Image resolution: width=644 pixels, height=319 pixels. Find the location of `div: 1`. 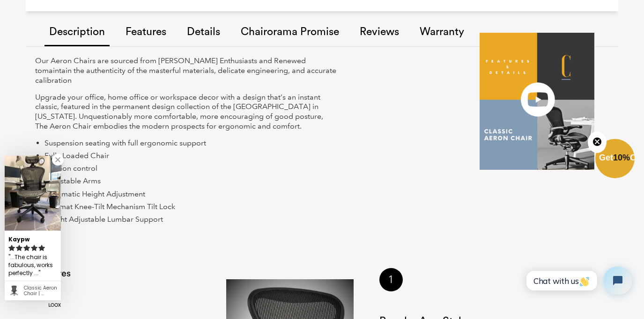

div: 1 is located at coordinates (391, 280).